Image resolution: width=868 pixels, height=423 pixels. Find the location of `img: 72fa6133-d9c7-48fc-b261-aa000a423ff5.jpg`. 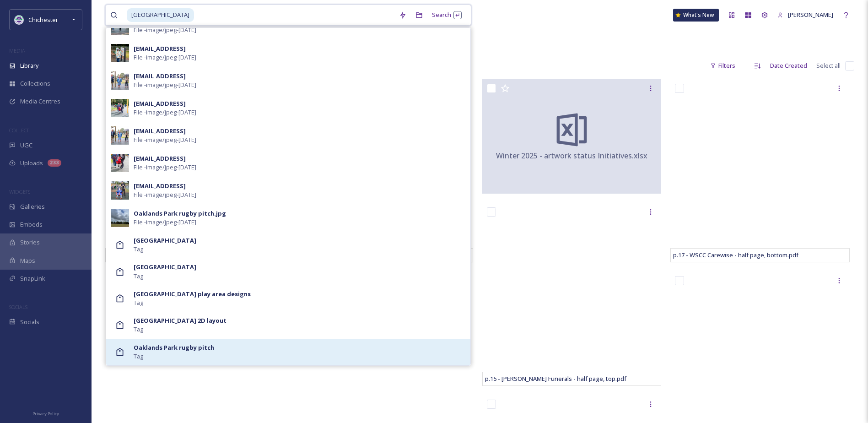

img: 72fa6133-d9c7-48fc-b261-aa000a423ff5.jpg is located at coordinates (120, 191).